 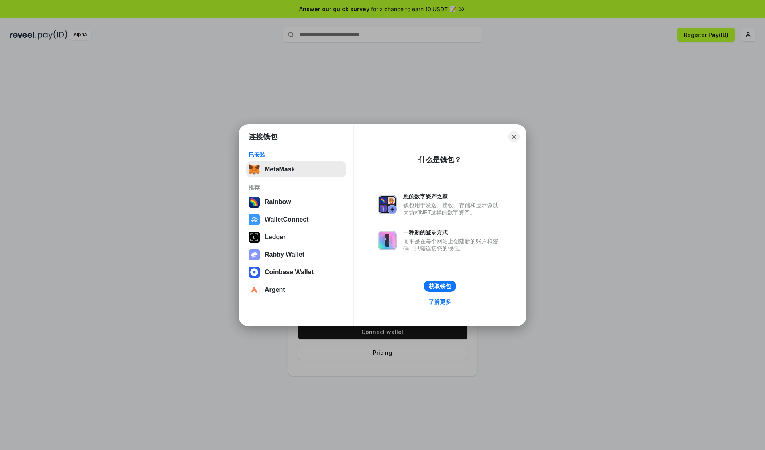 What do you see at coordinates (453, 196) in the screenshot?
I see `div: 您的数字资产之家` at bounding box center [453, 196].